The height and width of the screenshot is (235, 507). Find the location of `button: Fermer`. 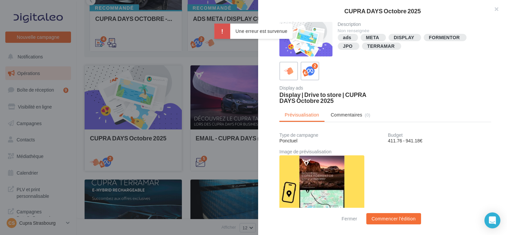

button: Fermer is located at coordinates (349, 218).